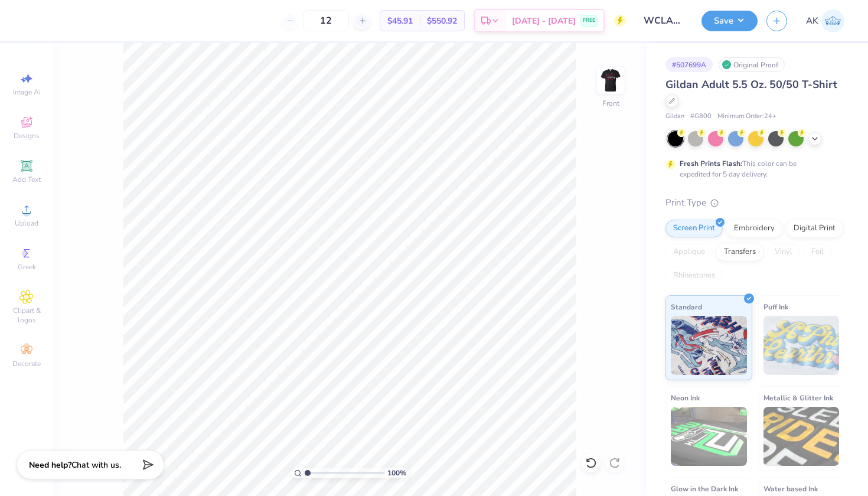 This screenshot has width=868, height=496. I want to click on span: 100 %, so click(397, 473).